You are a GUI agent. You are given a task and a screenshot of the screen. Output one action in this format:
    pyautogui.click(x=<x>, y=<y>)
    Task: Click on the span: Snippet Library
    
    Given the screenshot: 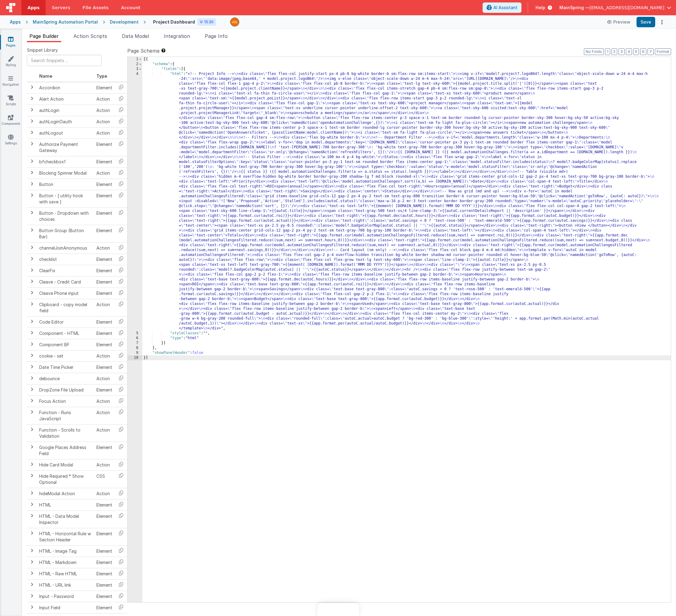 What is the action you would take?
    pyautogui.click(x=42, y=50)
    